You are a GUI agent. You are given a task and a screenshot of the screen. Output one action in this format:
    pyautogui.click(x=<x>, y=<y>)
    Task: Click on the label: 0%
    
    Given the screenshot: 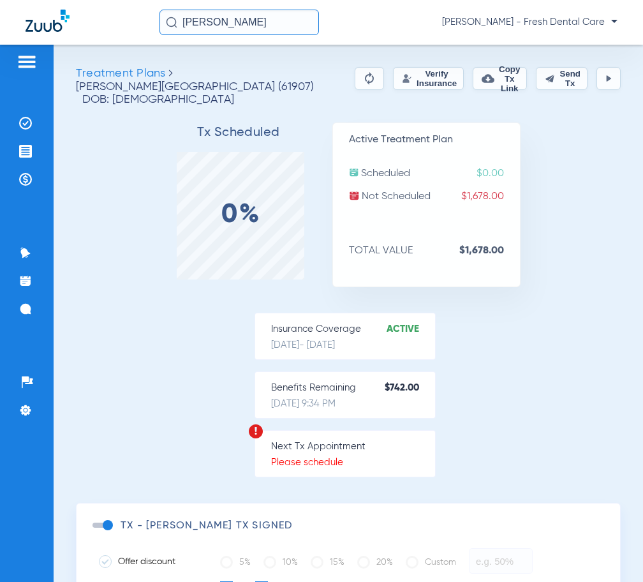 What is the action you would take?
    pyautogui.click(x=241, y=215)
    